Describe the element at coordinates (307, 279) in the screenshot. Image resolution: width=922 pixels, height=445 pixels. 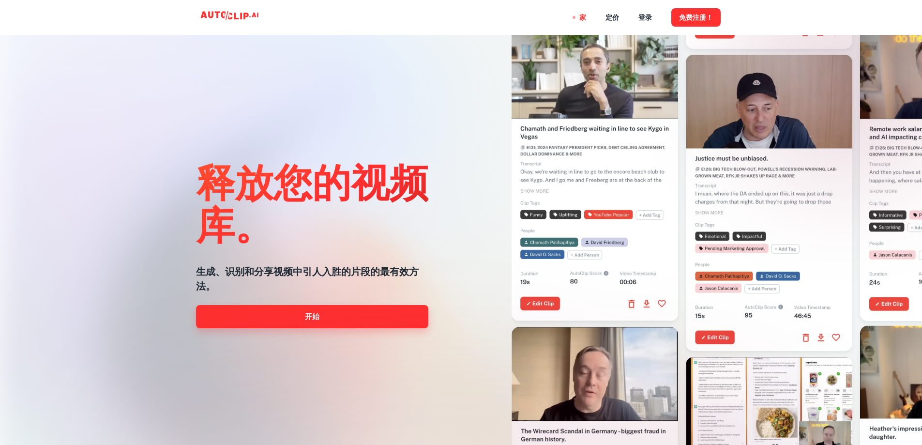
I see `font: 生成、识别和分享视频中引人入胜的片段的最有效方法。` at that location.